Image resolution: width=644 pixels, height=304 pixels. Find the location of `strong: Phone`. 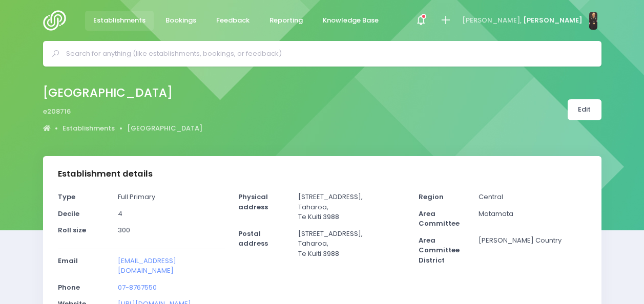

strong: Phone is located at coordinates (69, 287).